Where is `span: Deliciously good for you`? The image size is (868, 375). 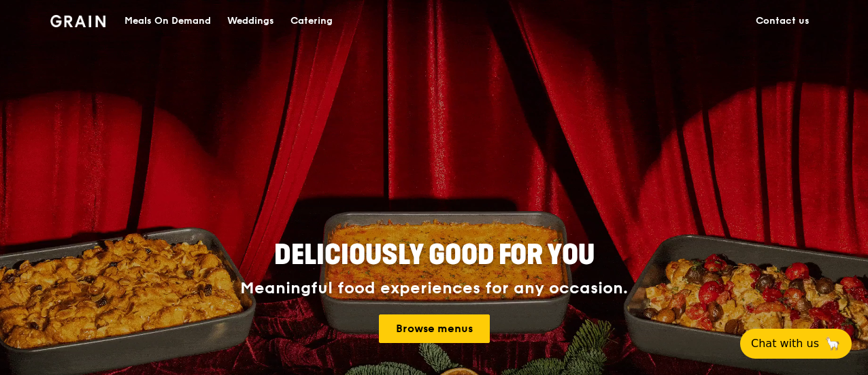
span: Deliciously good for you is located at coordinates (434, 255).